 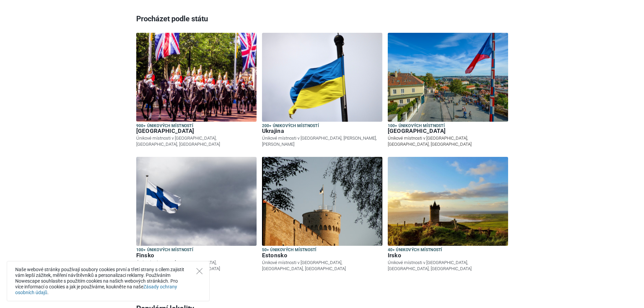 I want to click on h5: 200+ únikových místností, so click(x=322, y=126).